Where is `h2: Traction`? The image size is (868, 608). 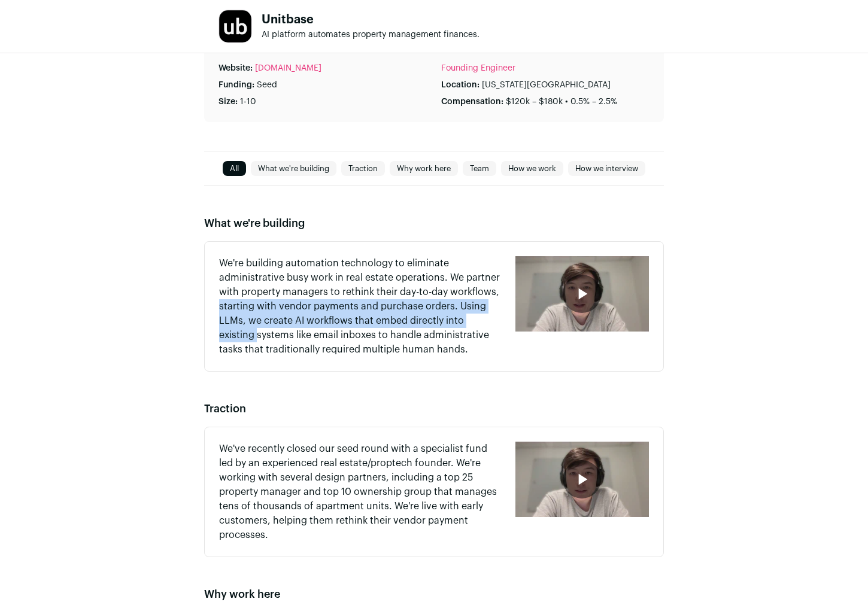 h2: Traction is located at coordinates (434, 408).